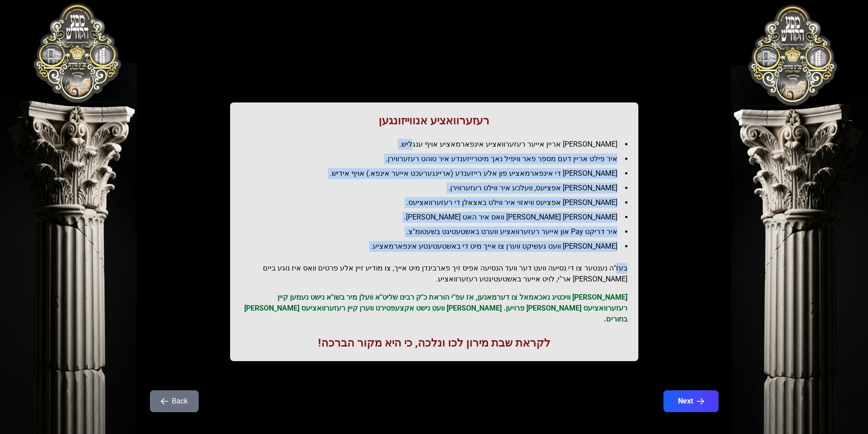  Describe the element at coordinates (691, 402) in the screenshot. I see `button: Next` at that location.